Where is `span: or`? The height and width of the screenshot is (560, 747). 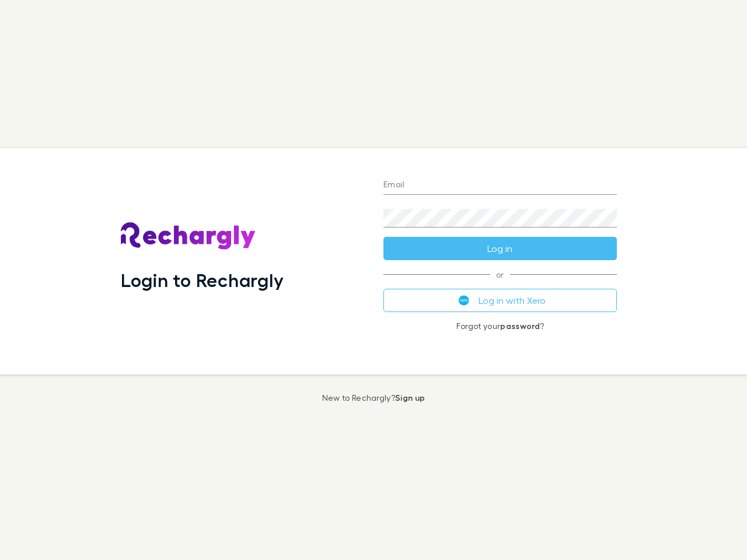
span: or is located at coordinates (500, 274).